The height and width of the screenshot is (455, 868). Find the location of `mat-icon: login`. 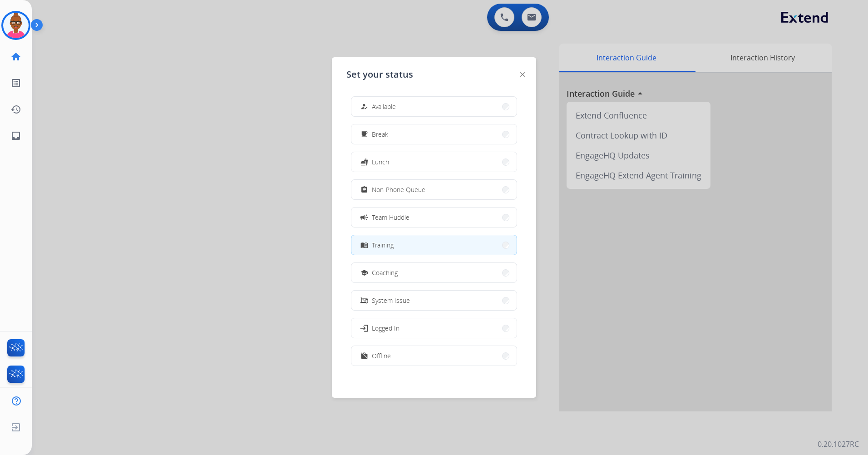

mat-icon: login is located at coordinates (364, 327).